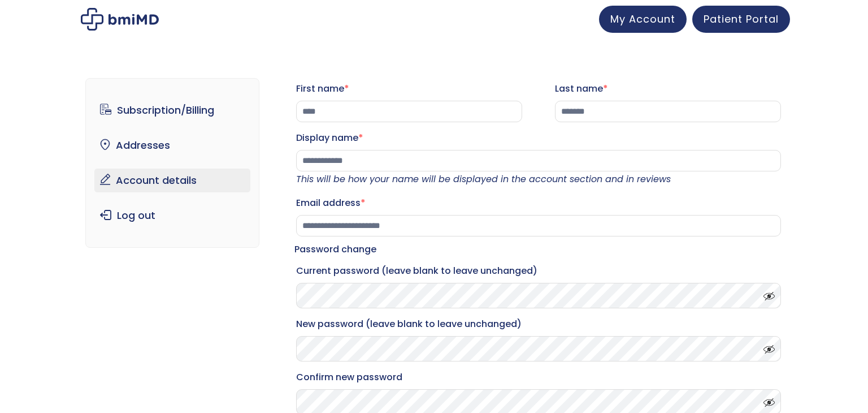  What do you see at coordinates (538, 270) in the screenshot?
I see `label: Current password (leave blank to leave unchanged)` at bounding box center [538, 270].